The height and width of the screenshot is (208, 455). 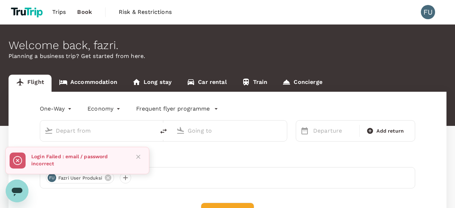 What do you see at coordinates (88, 83) in the screenshot?
I see `a: Accommodation` at bounding box center [88, 83].